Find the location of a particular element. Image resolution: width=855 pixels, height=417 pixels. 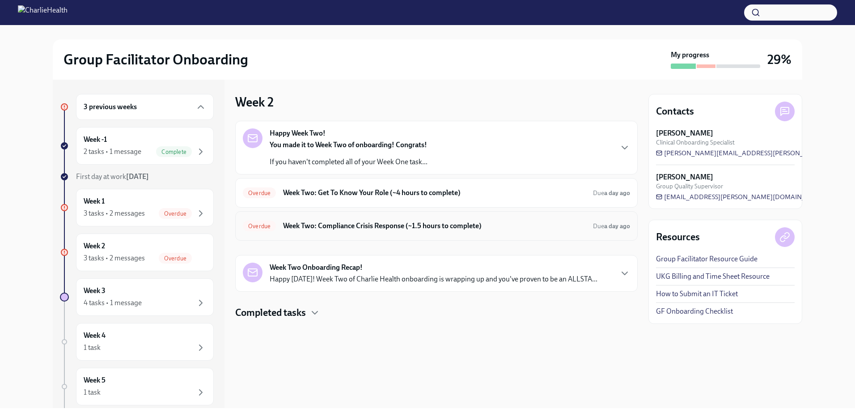

span: Clinical Onboarding Specialist is located at coordinates (695, 142).